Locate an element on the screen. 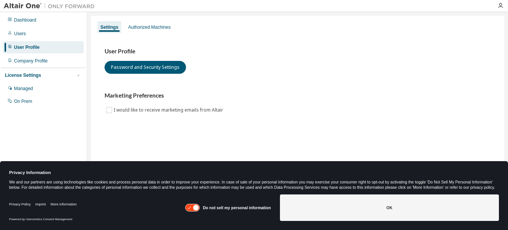 This screenshot has height=230, width=508. img: Altair One is located at coordinates (51, 6).